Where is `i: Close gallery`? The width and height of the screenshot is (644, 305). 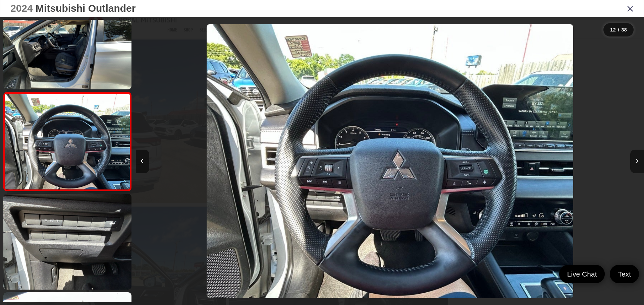 i: Close gallery is located at coordinates (630, 8).